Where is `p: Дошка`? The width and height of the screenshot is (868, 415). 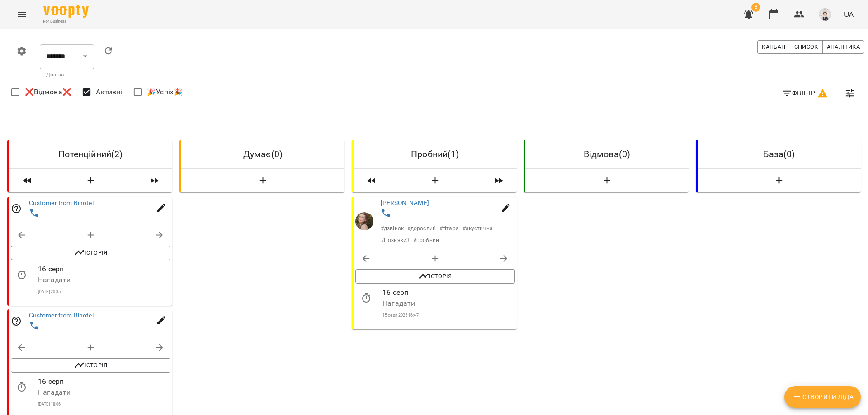
p: Дошка is located at coordinates (67, 75).